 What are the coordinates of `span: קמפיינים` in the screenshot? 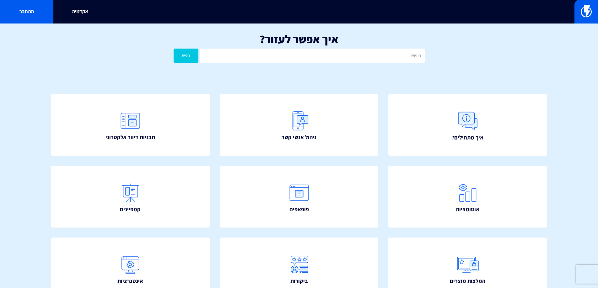 It's located at (130, 210).